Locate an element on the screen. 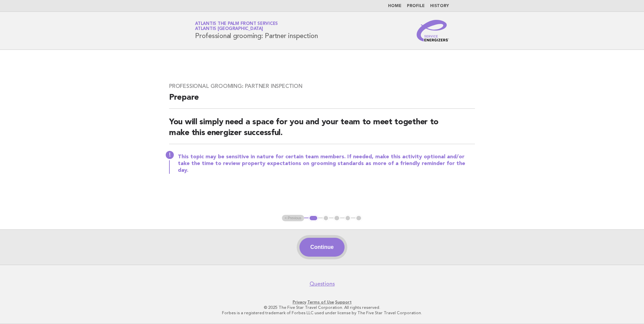 The height and width of the screenshot is (324, 644). a: Profile is located at coordinates (415, 6).